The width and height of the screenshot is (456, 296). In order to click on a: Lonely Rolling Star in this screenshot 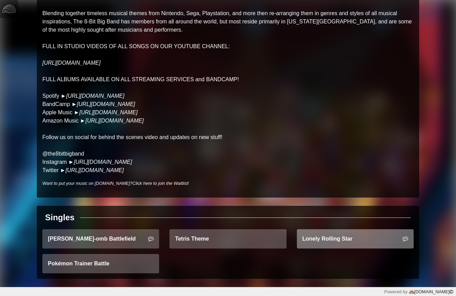, I will do `click(355, 239)`.